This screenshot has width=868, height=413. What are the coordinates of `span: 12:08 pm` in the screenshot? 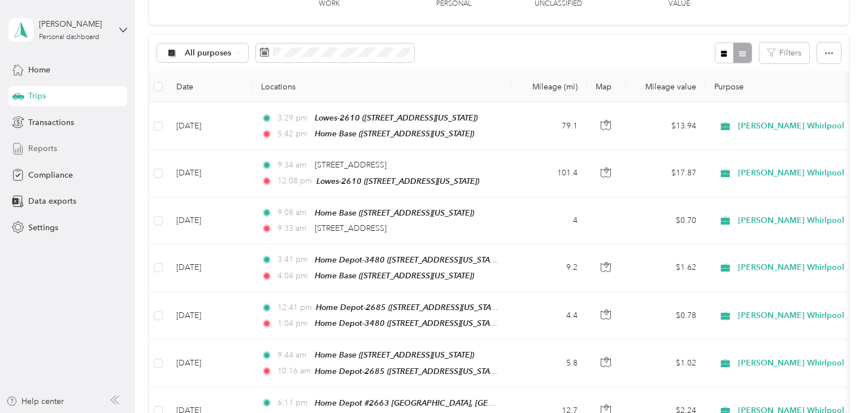 It's located at (294, 180).